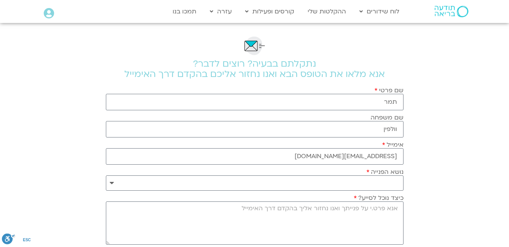 The height and width of the screenshot is (247, 509). I want to click on a: לוח שידורים, so click(379, 12).